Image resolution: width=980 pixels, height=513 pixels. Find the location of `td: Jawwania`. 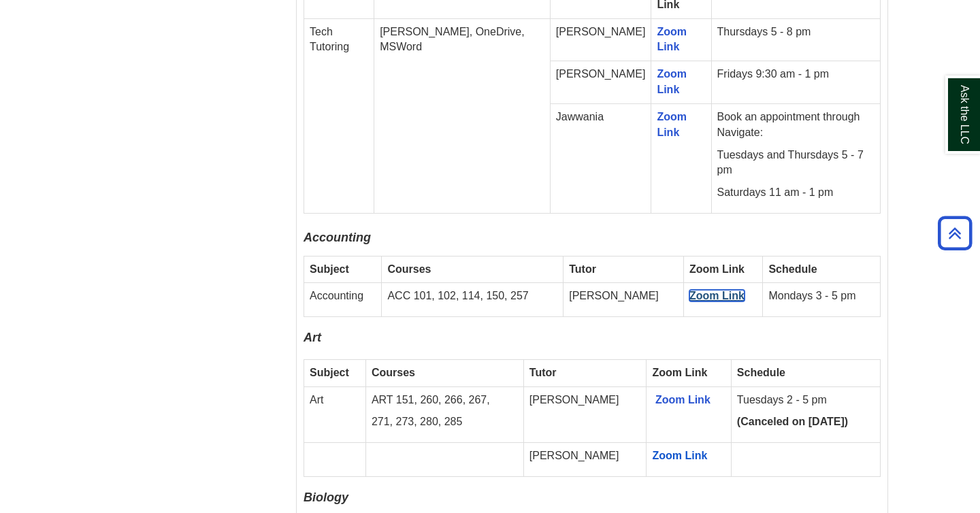

td: Jawwania is located at coordinates (600, 158).